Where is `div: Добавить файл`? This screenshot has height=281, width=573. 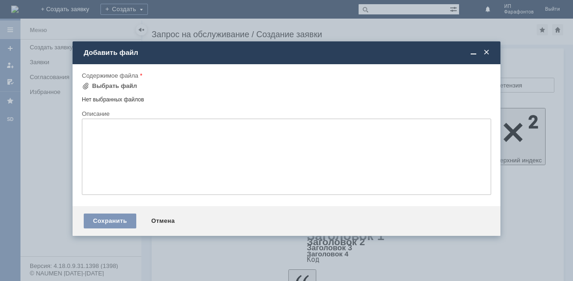
div: Добавить файл is located at coordinates (287, 53).